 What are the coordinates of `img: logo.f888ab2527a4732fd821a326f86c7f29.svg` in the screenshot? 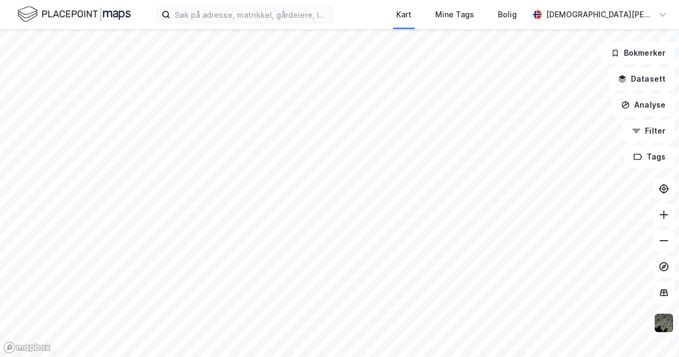 It's located at (74, 14).